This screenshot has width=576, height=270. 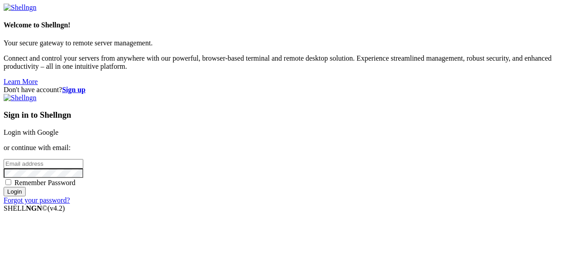 What do you see at coordinates (74, 90) in the screenshot?
I see `a: Sign up` at bounding box center [74, 90].